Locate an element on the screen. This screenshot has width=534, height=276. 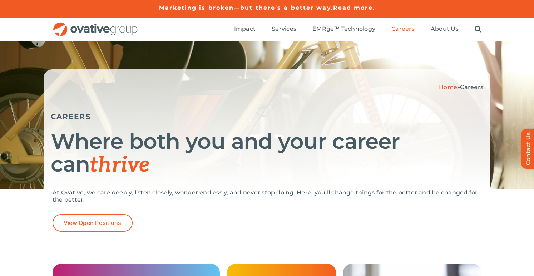
a: About Us is located at coordinates (445, 29).